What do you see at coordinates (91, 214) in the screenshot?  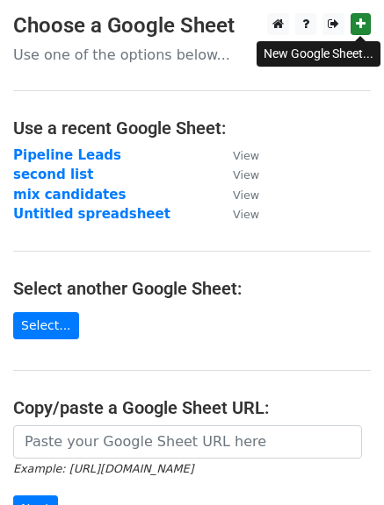 I see `strong: Untitled spreadsheet` at bounding box center [91, 214].